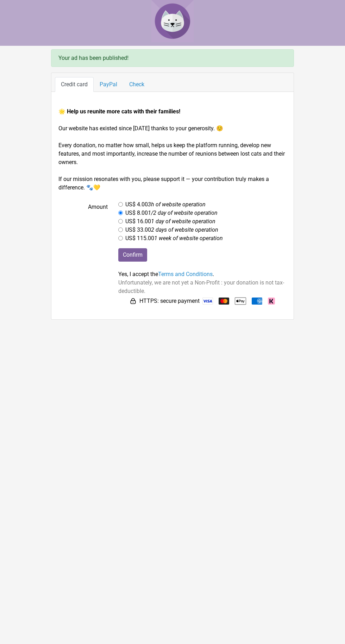 The width and height of the screenshot is (345, 644). What do you see at coordinates (172, 58) in the screenshot?
I see `div: Your ad has been published!` at bounding box center [172, 58].